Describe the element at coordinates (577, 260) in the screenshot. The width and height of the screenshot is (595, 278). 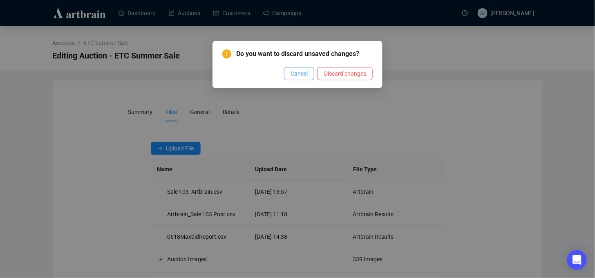
I see `div: Open Intercom Messenger` at that location.